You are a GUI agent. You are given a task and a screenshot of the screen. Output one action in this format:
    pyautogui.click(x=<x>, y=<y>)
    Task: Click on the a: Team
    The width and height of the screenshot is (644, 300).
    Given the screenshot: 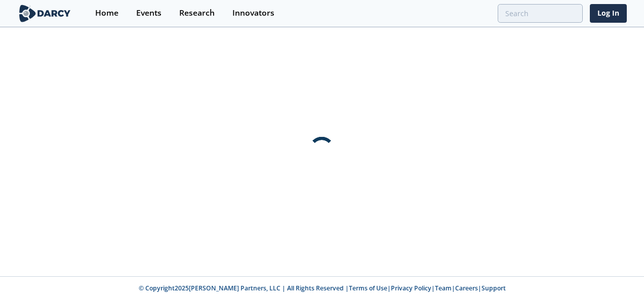 What is the action you would take?
    pyautogui.click(x=443, y=288)
    